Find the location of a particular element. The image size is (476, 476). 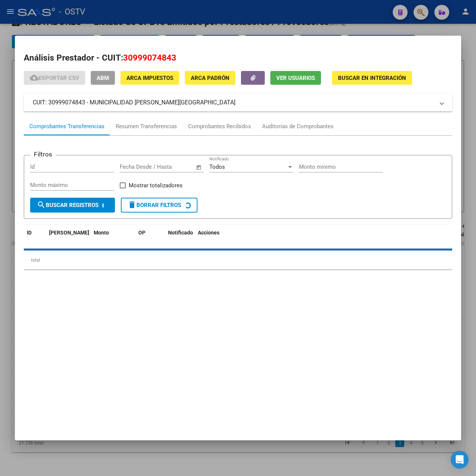

button: Borrar Filtros is located at coordinates (159, 205).